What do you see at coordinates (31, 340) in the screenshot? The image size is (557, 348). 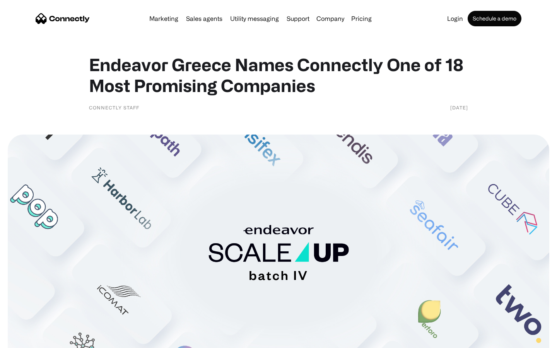 I see `ul: Language list` at bounding box center [31, 340].